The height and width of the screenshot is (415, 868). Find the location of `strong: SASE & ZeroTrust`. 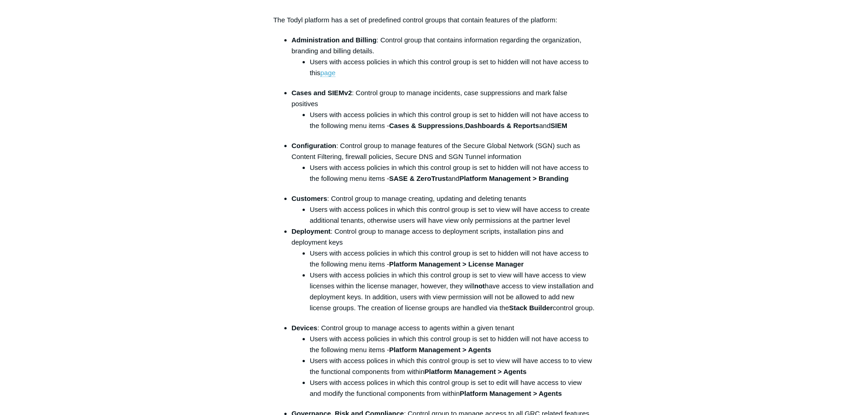

strong: SASE & ZeroTrust is located at coordinates (418, 178).